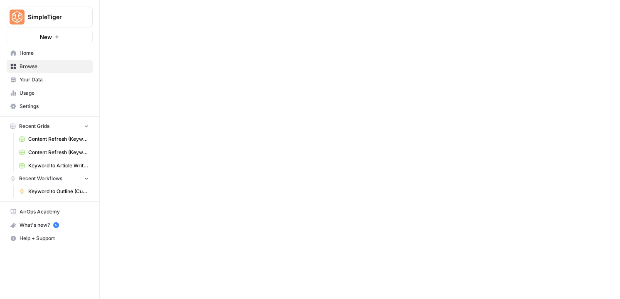  Describe the element at coordinates (53, 17) in the screenshot. I see `span: SimpleTiger` at that location.